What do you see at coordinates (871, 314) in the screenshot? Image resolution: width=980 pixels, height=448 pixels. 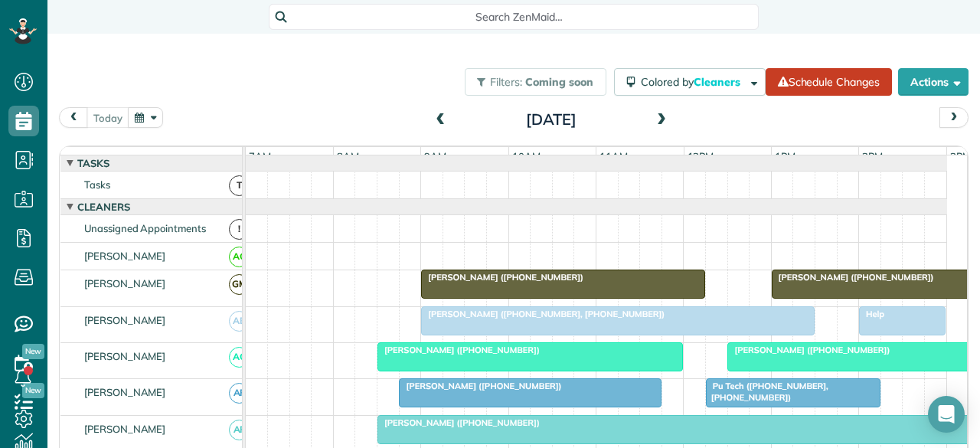 I see `span: Help` at bounding box center [871, 314].